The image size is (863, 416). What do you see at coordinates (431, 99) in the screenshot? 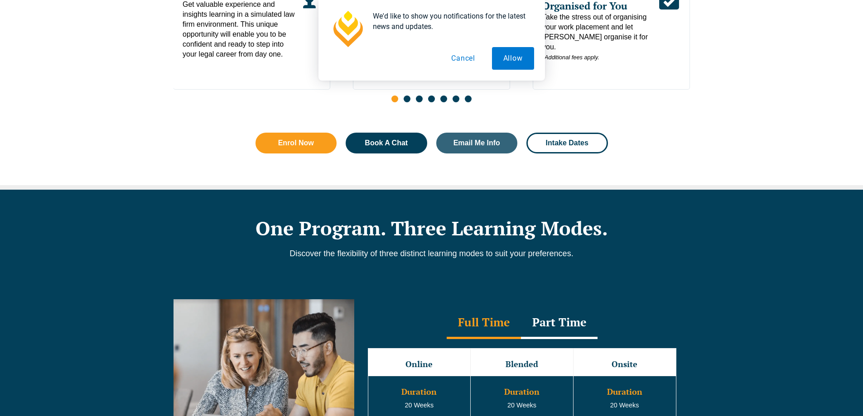
I see `span: Go to slide 4` at bounding box center [431, 99].